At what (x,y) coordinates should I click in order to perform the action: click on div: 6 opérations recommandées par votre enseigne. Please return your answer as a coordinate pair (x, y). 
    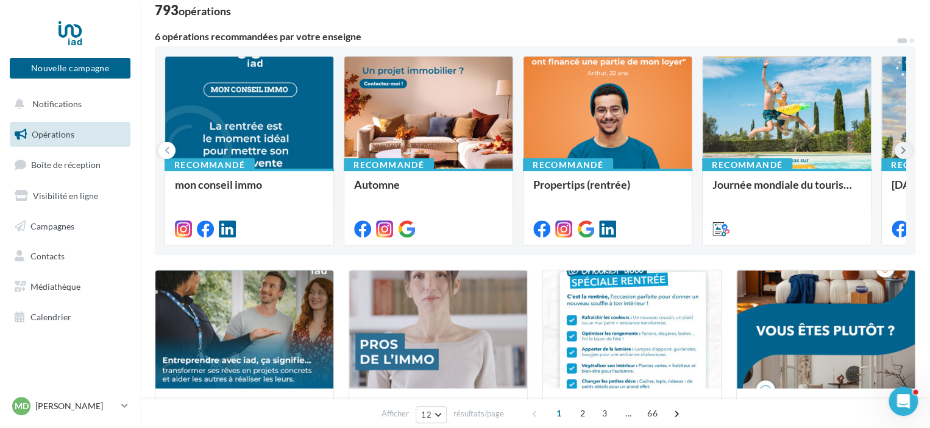
    Looking at the image, I should click on (525, 37).